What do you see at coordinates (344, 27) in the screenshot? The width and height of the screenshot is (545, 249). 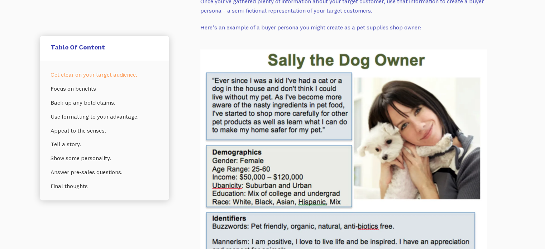 I see `p: Here’s an example of a buyer persona you might create as a pet supplies shop owner:` at bounding box center [344, 27].